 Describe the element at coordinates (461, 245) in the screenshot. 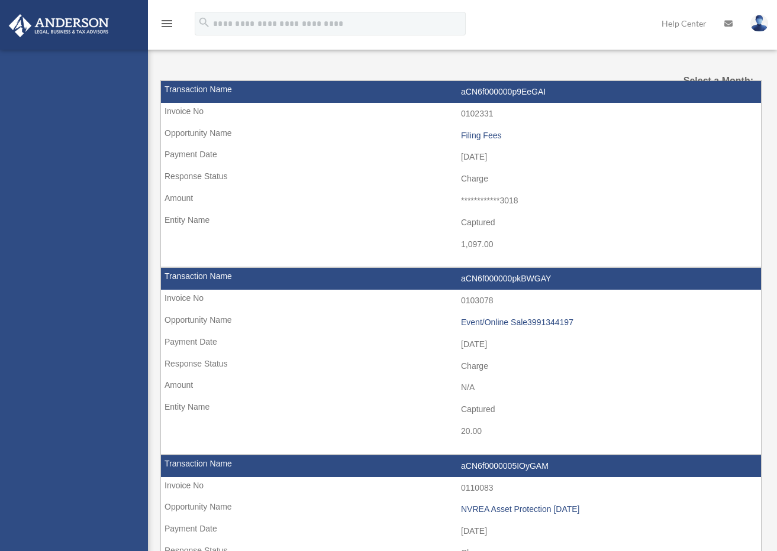

I see `td: 1,097.00` at that location.